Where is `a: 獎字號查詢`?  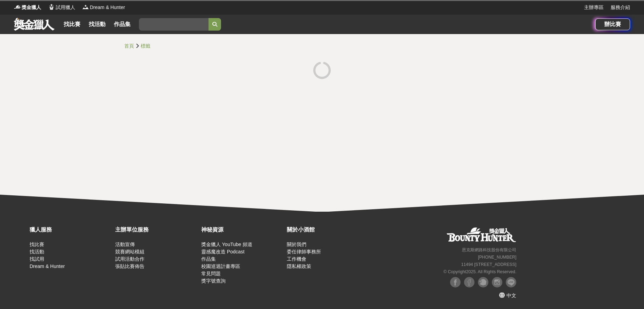 a: 獎字號查詢 is located at coordinates (213, 281).